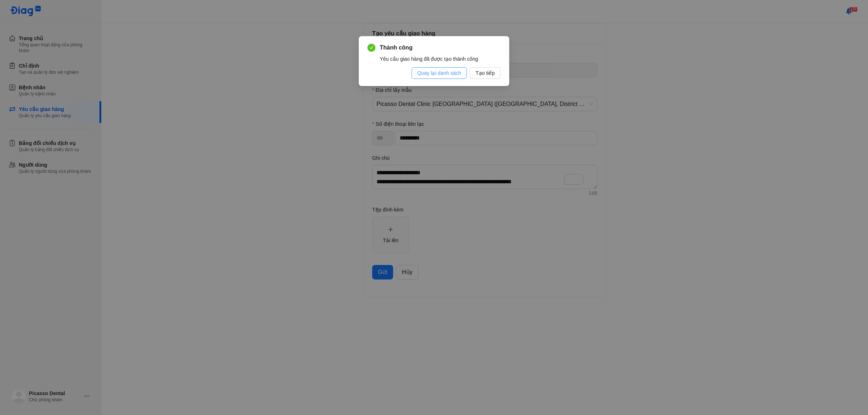  What do you see at coordinates (440, 47) in the screenshot?
I see `span: Thành công` at bounding box center [440, 47].